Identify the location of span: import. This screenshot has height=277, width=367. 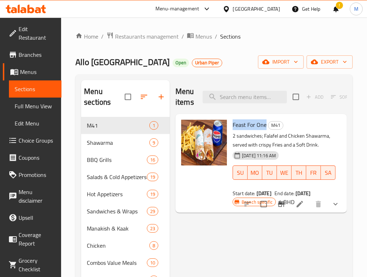
(281, 62).